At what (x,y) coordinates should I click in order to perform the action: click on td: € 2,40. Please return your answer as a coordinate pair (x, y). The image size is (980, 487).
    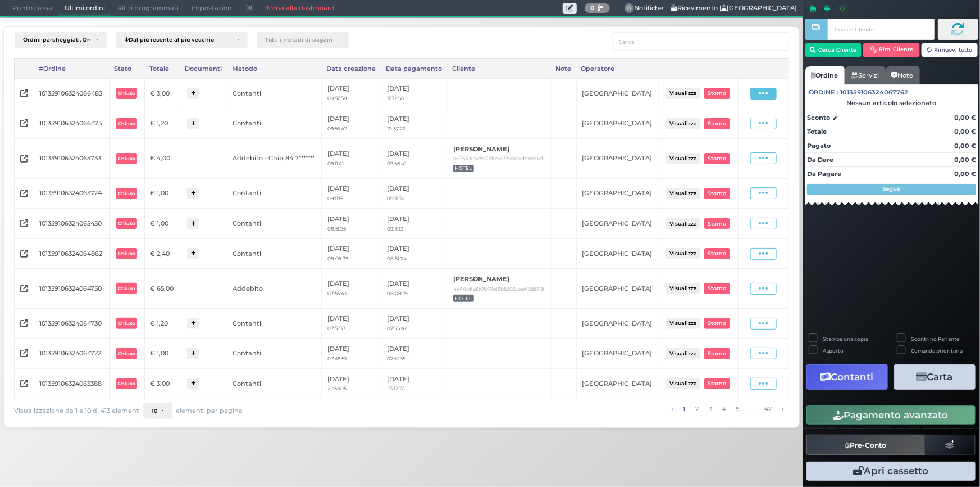
    Looking at the image, I should click on (162, 254).